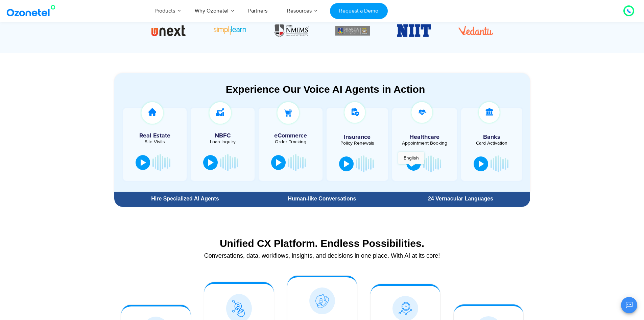 The image size is (644, 320). I want to click on div: Experience Our Voice AI Agents in Action, so click(325, 89).